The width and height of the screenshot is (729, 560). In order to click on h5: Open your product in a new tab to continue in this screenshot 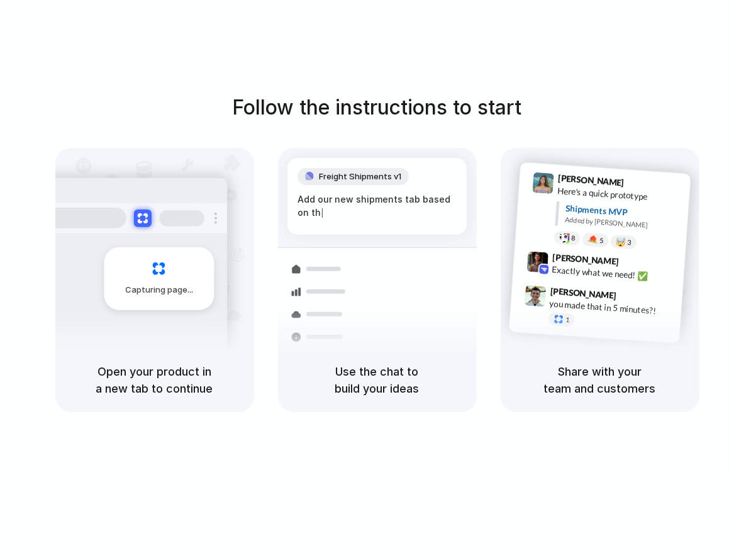, I will do `click(155, 380)`.